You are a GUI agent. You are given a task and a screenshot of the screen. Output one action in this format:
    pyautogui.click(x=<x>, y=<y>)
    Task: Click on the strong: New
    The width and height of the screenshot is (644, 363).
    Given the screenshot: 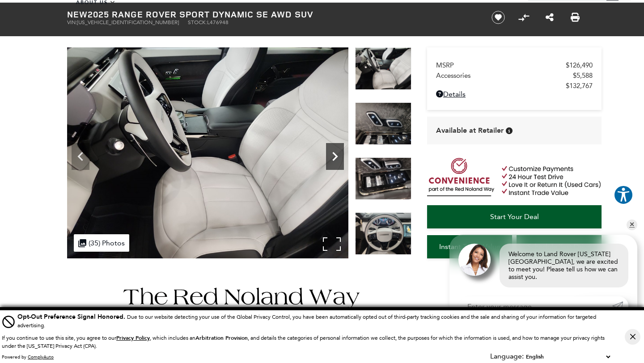 What is the action you would take?
    pyautogui.click(x=77, y=14)
    